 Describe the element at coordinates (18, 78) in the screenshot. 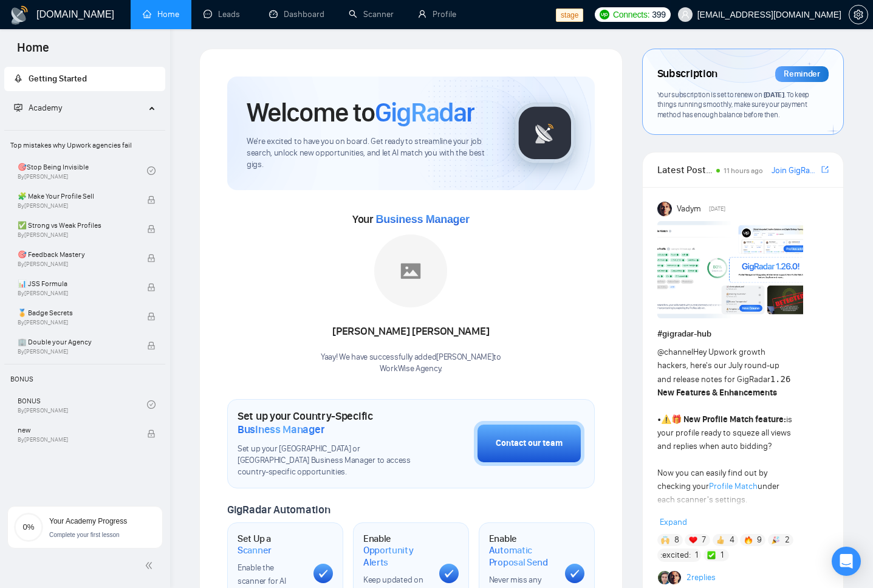

I see `span: rocket` at that location.